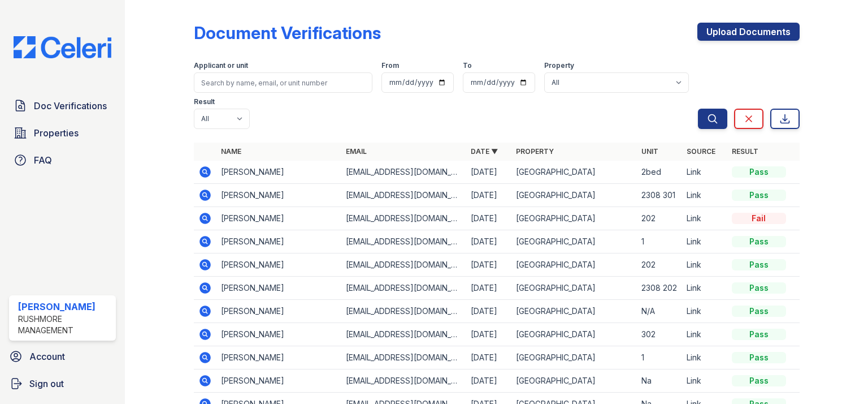 The width and height of the screenshot is (868, 404). What do you see at coordinates (46, 383) in the screenshot?
I see `span: Sign out` at bounding box center [46, 383].